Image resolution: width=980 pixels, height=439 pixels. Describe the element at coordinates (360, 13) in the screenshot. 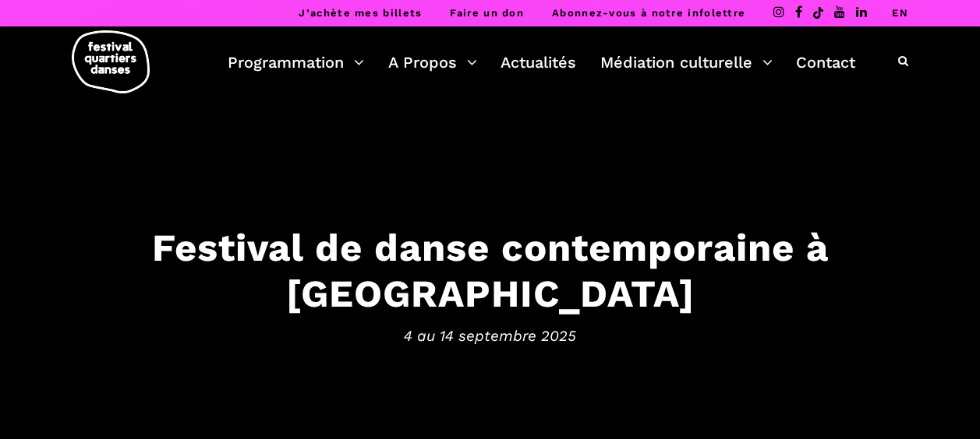

I see `a: J’achète mes billets` at that location.